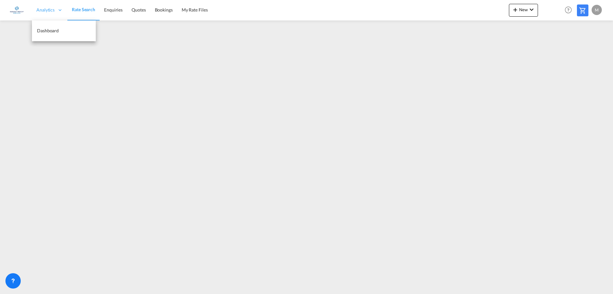  What do you see at coordinates (64, 31) in the screenshot?
I see `a: Dashboard` at bounding box center [64, 31].